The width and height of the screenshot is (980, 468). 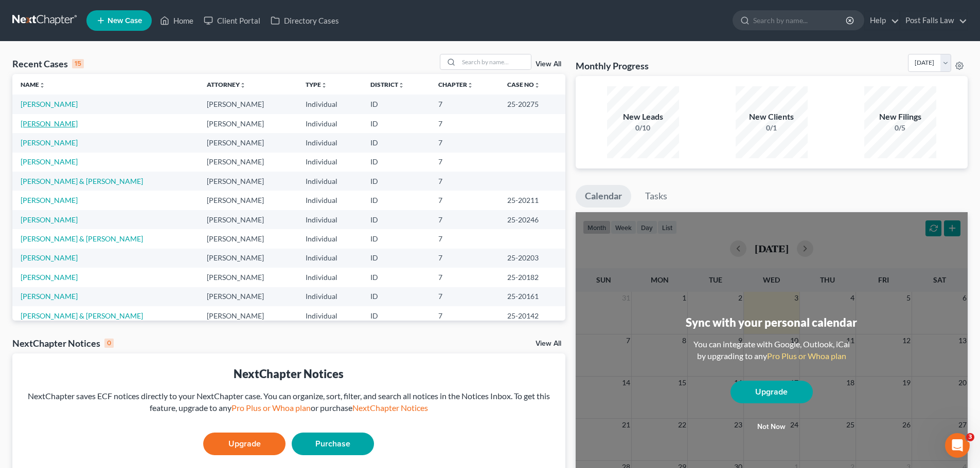 I want to click on div: 15, so click(x=77, y=64).